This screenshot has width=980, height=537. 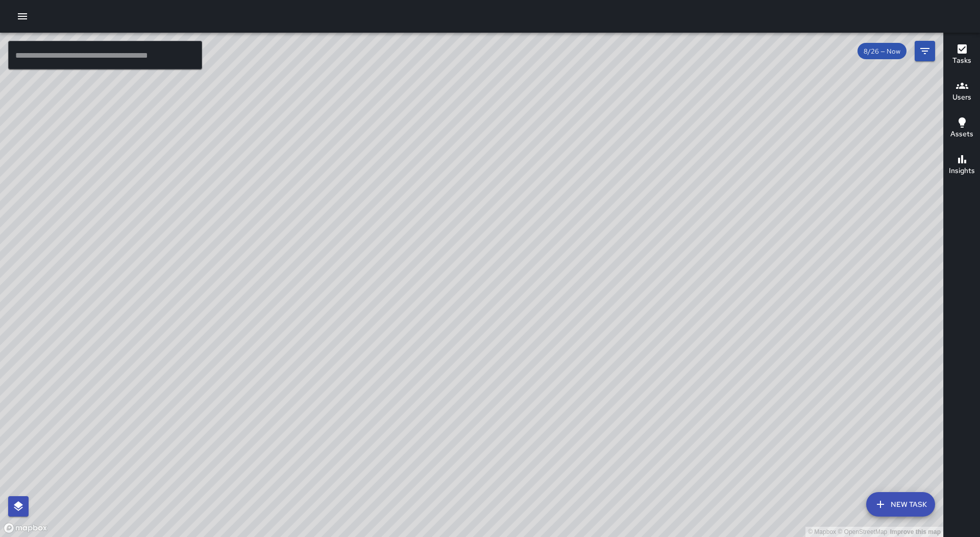 What do you see at coordinates (962, 98) in the screenshot?
I see `h6: Users` at bounding box center [962, 98].